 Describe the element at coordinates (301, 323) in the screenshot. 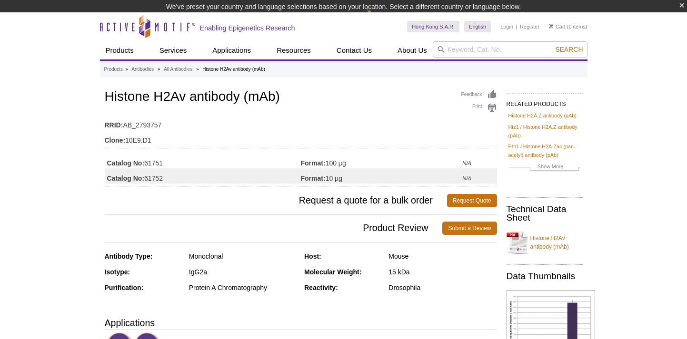

I see `h3: Applications` at that location.